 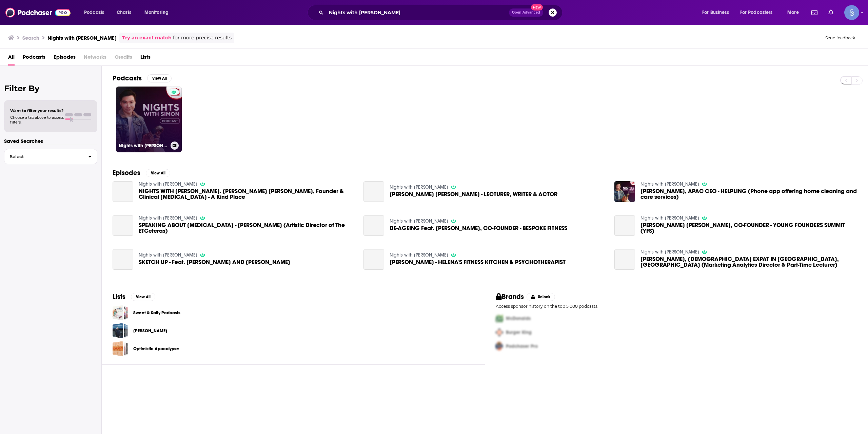 What do you see at coordinates (147, 38) in the screenshot?
I see `a: Try an exact match` at bounding box center [147, 38].